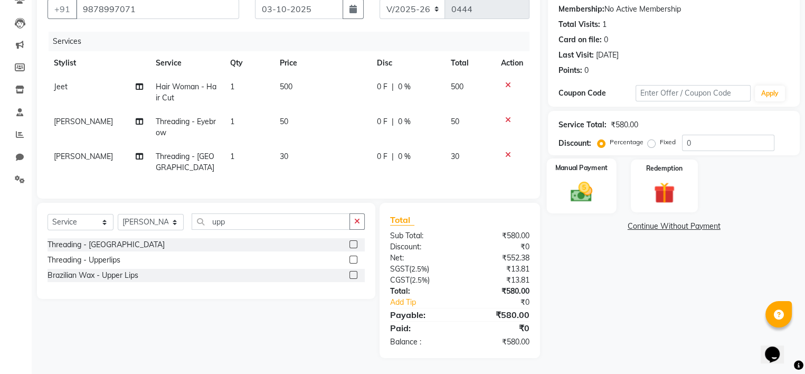 This screenshot has height=374, width=805. What do you see at coordinates (580, 40) in the screenshot?
I see `div: Card on file:` at bounding box center [580, 40].